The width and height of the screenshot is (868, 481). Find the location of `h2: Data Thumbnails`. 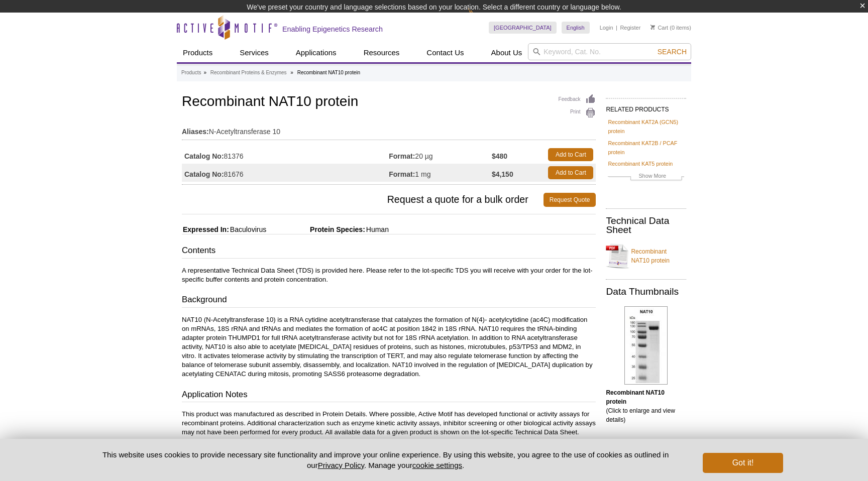

h2: Data Thumbnails is located at coordinates (646, 292).